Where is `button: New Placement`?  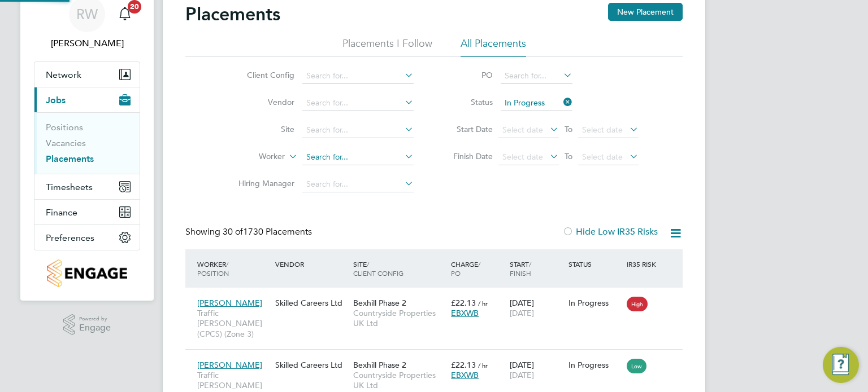
button: New Placement is located at coordinates (645, 12).